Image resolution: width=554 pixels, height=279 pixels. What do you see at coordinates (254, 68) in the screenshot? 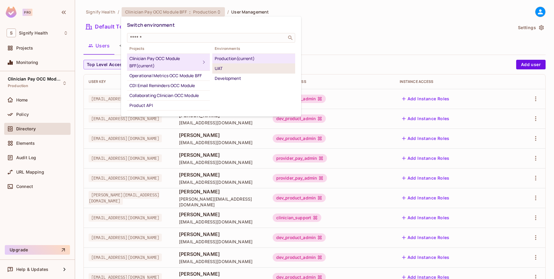
I see `div: UAT` at bounding box center [254, 68].